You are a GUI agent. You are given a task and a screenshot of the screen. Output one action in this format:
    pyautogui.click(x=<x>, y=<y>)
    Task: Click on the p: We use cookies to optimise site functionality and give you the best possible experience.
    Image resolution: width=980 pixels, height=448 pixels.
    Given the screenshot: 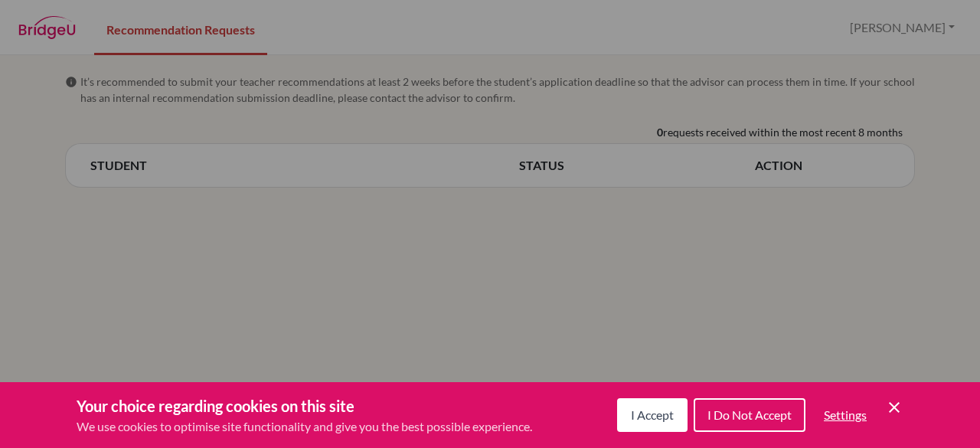 What is the action you would take?
    pyautogui.click(x=304, y=426)
    